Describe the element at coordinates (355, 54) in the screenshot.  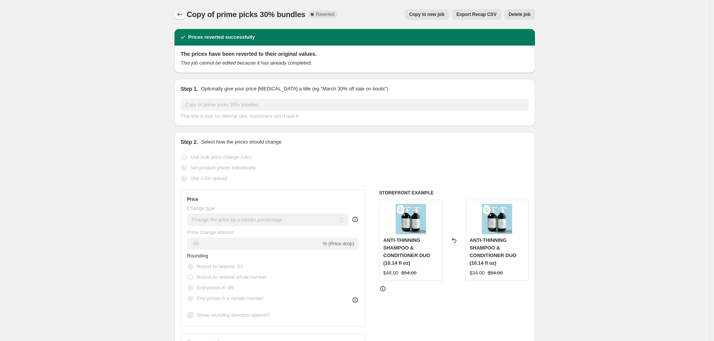
I see `h2: The prices have been reverted to their original values.` at that location.